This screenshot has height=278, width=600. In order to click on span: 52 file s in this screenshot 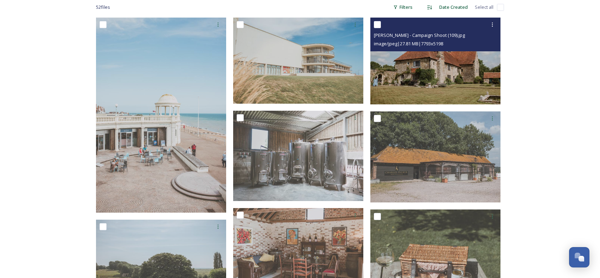, I will do `click(103, 7)`.